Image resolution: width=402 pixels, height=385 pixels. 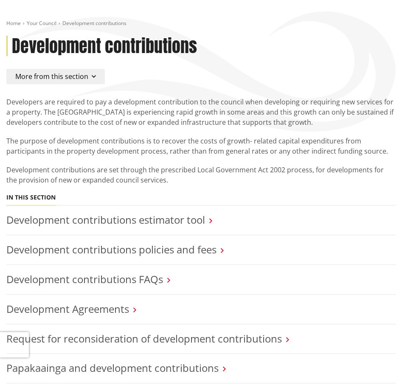 What do you see at coordinates (144, 338) in the screenshot?
I see `a: Request for reconsideration of development contributions` at bounding box center [144, 338].